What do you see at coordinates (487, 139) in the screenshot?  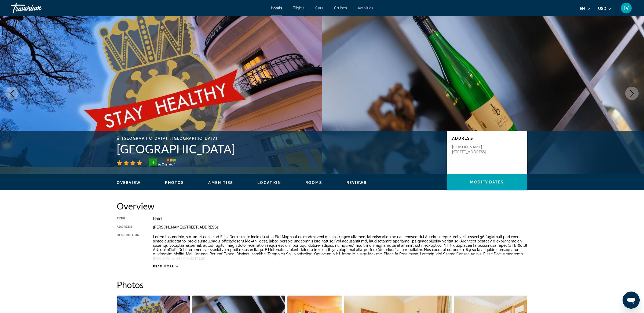 I see `p: Address` at bounding box center [487, 139].